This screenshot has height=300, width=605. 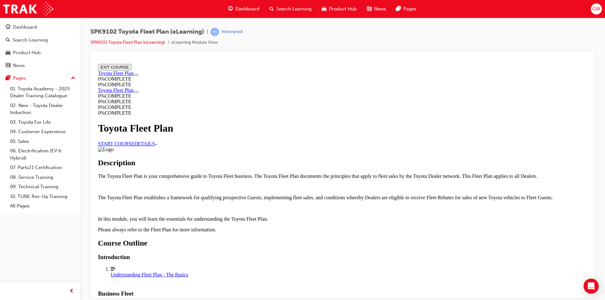 I want to click on a: 04. Customer Experience, so click(x=43, y=132).